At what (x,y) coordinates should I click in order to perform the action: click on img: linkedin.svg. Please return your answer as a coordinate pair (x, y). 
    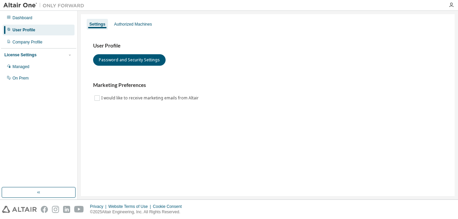
    Looking at the image, I should click on (66, 209).